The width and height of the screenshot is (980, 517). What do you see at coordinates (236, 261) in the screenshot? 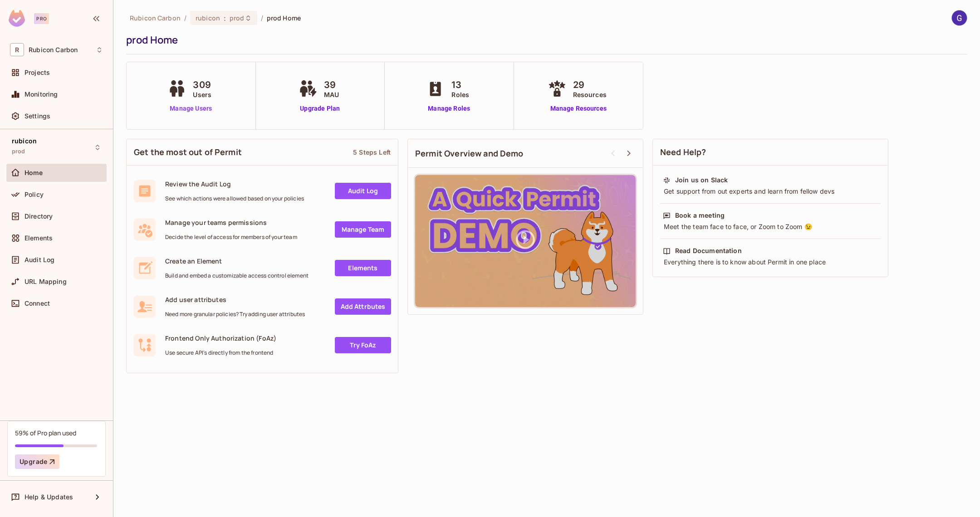
I see `span: Create an Element` at bounding box center [236, 261].